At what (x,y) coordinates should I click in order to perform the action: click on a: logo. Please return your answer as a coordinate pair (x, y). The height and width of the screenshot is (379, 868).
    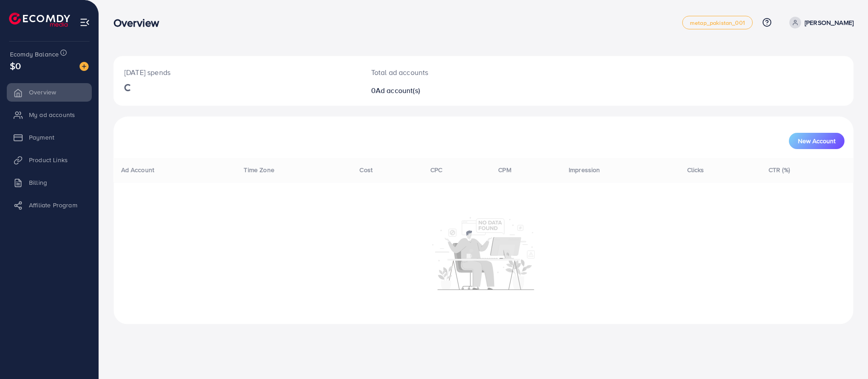
    Looking at the image, I should click on (40, 19).